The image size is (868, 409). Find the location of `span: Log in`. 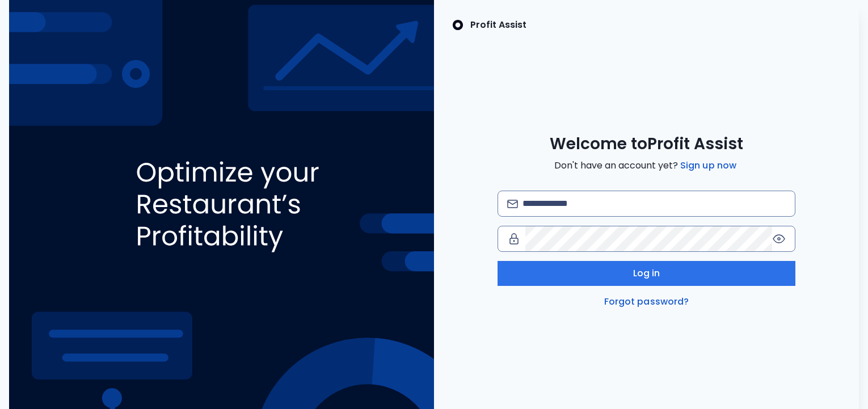

span: Log in is located at coordinates (646, 273).